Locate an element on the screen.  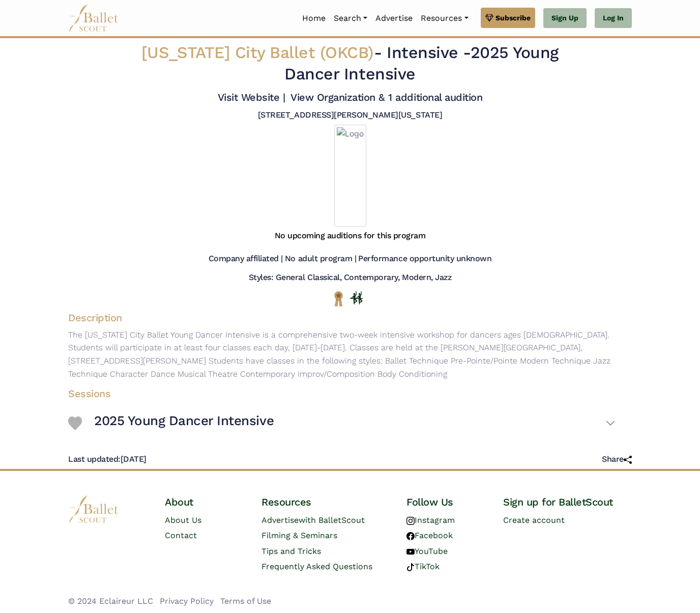
h4: About is located at coordinates (205, 502).